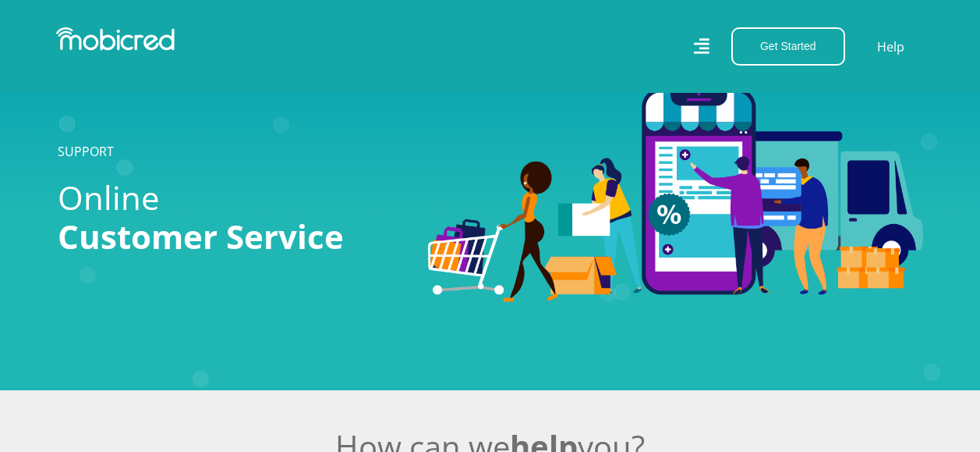 The width and height of the screenshot is (980, 452). I want to click on h1: Online, so click(231, 217).